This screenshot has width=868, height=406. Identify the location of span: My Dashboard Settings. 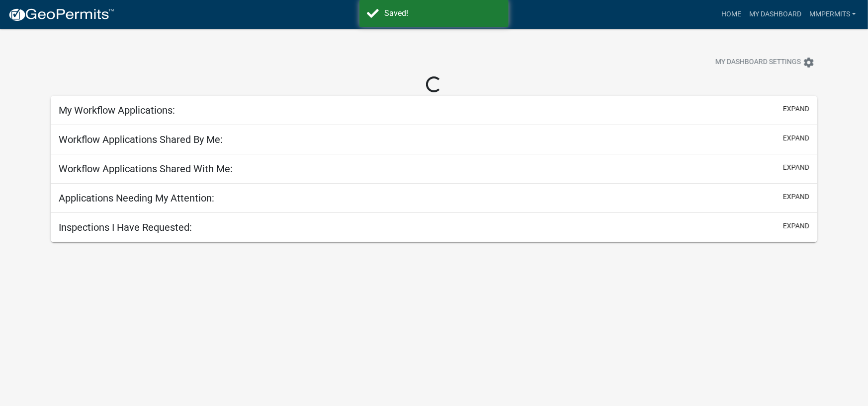
(759, 62).